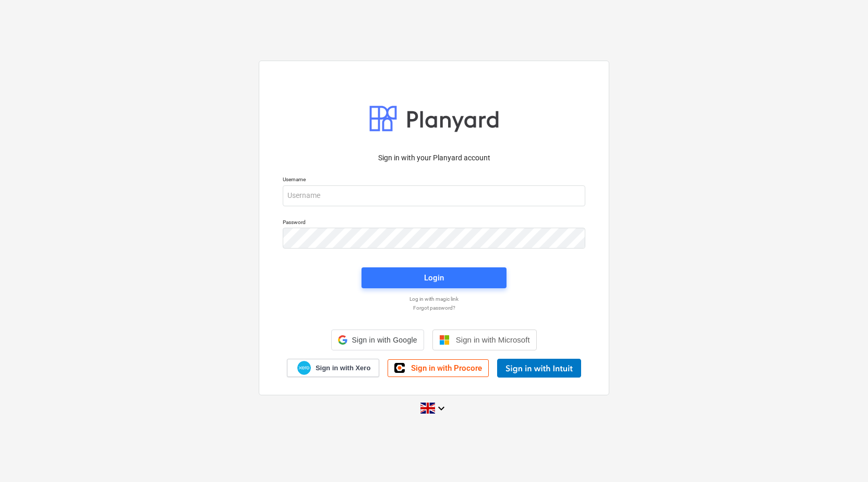  What do you see at coordinates (439, 368) in the screenshot?
I see `a: Sign in with Procore` at bounding box center [439, 368].